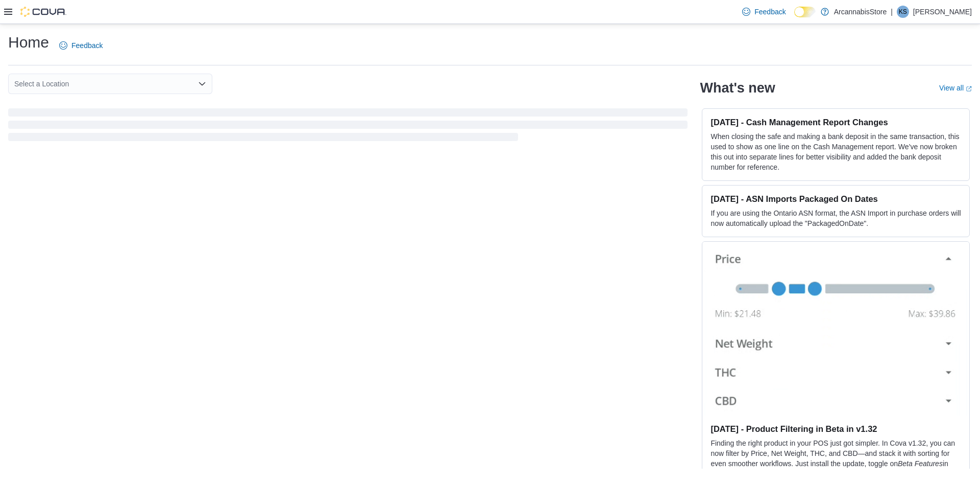 The height and width of the screenshot is (483, 980). I want to click on input: Dark Mode, so click(805, 11).